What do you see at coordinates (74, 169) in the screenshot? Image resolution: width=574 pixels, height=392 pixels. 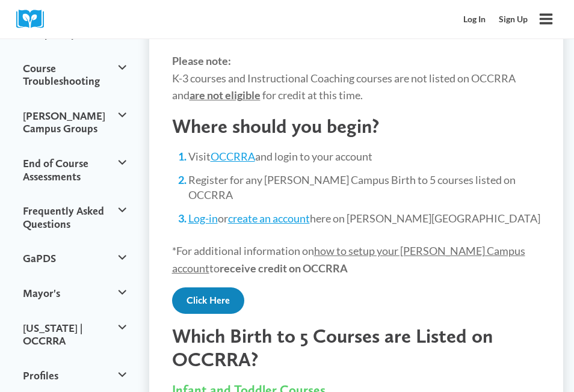 I see `button: End of Course Assessments` at bounding box center [74, 169].